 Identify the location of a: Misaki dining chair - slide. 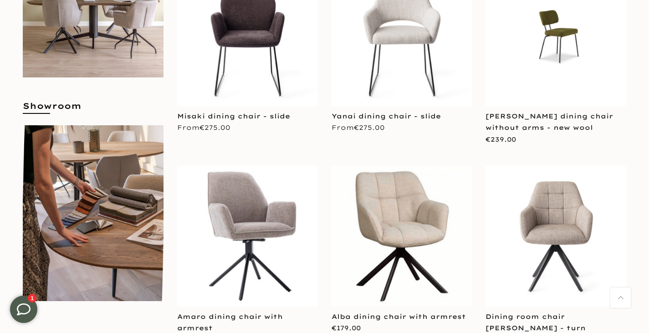
(234, 116).